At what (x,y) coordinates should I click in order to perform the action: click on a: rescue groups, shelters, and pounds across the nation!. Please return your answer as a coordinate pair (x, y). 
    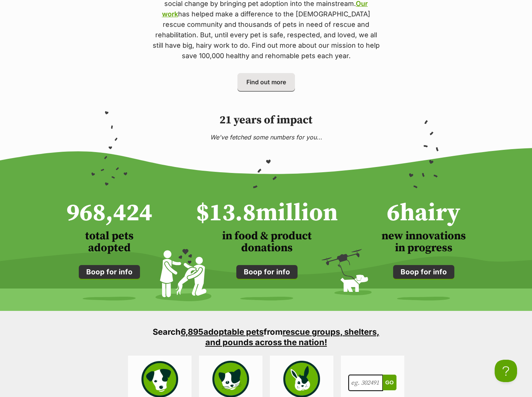
    Looking at the image, I should click on (292, 337).